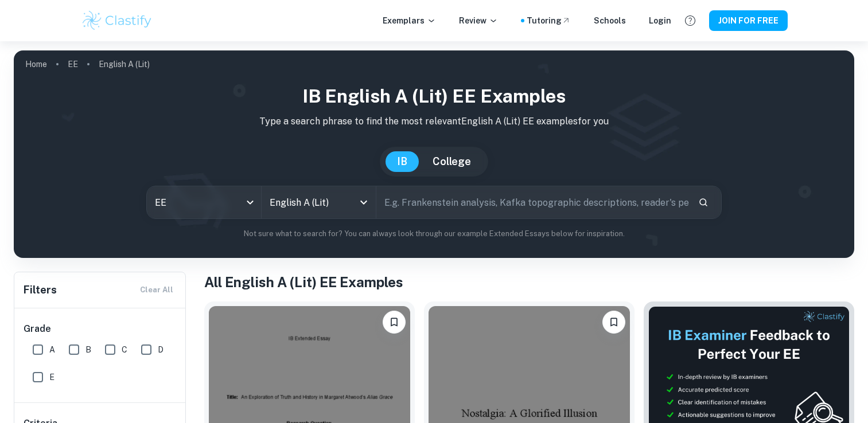 This screenshot has width=868, height=423. What do you see at coordinates (51, 378) in the screenshot?
I see `span: E` at bounding box center [51, 378].